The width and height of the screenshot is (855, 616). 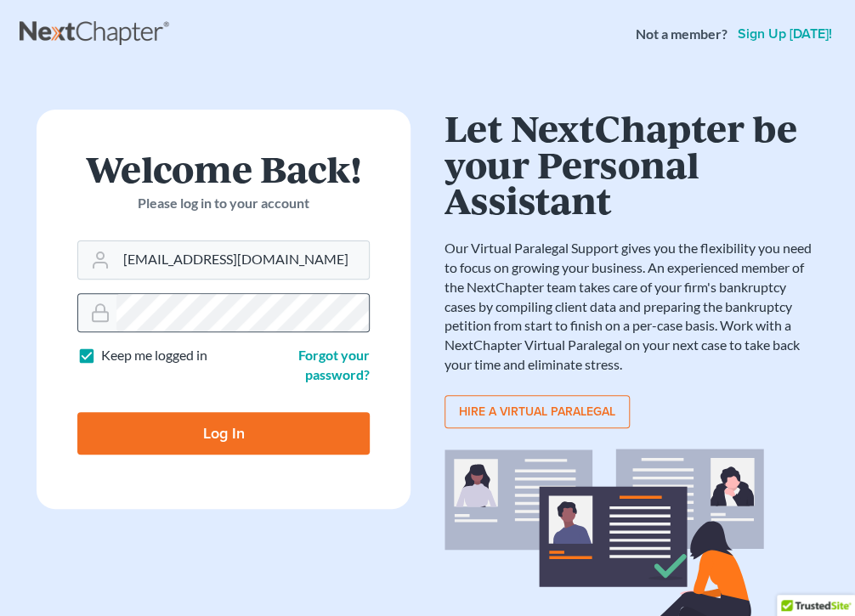 What do you see at coordinates (154, 355) in the screenshot?
I see `label: Keep me logged in` at bounding box center [154, 355].